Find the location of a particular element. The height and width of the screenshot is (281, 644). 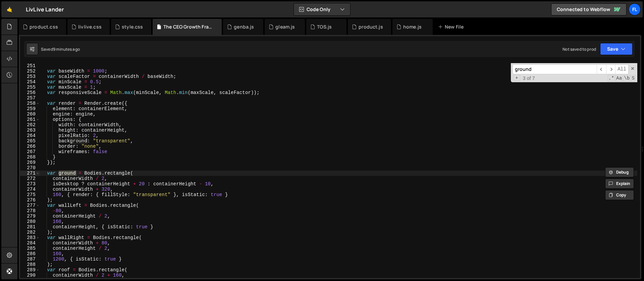

div: 290 is located at coordinates (30, 275).